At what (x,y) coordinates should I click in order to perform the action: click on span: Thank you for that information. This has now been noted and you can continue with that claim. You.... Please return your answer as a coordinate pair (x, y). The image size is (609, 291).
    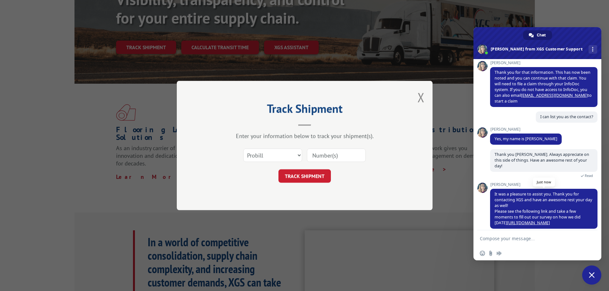
    Looking at the image, I should click on (543, 87).